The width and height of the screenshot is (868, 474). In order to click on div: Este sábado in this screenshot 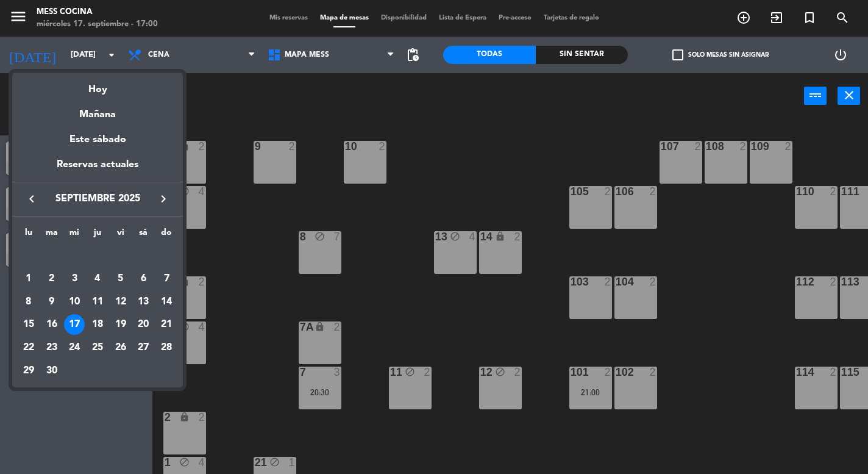, I will do `click(97, 140)`.